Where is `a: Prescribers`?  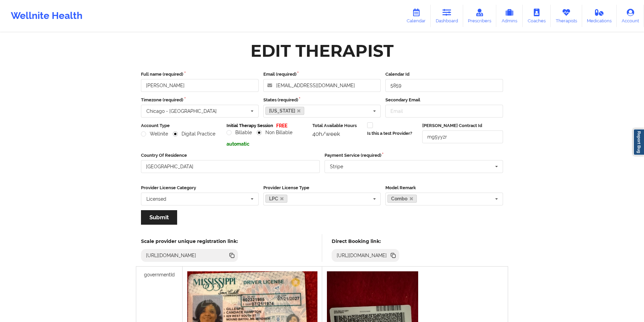
a: Prescribers is located at coordinates (480, 16).